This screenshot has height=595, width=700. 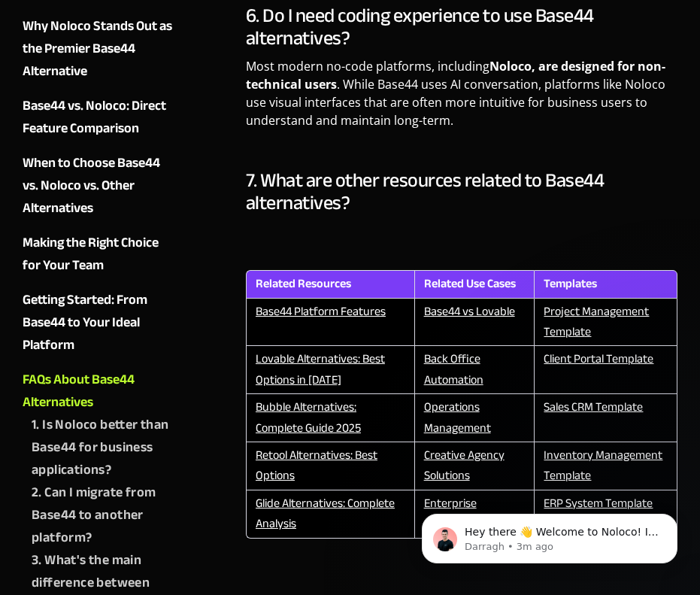 I want to click on a: Why Noloco Stands Out as the Premier Base44 Alternative, so click(x=99, y=49).